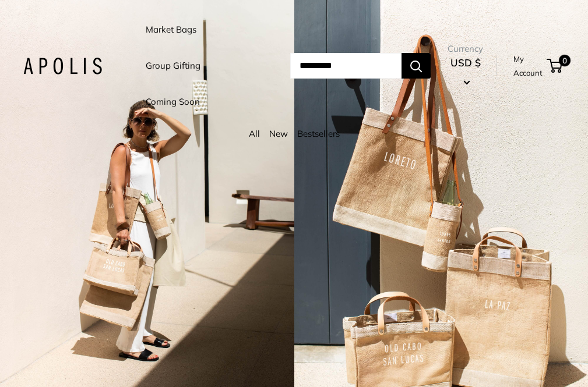 This screenshot has width=588, height=387. I want to click on a: Group Gifting, so click(173, 66).